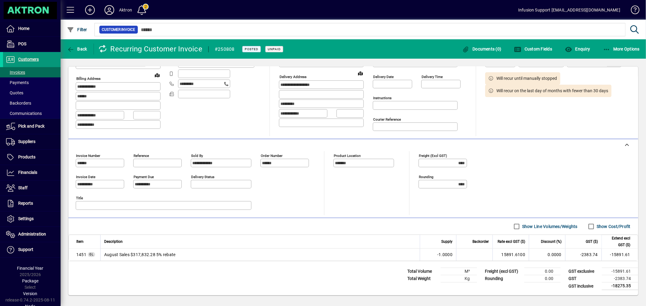 The height and width of the screenshot is (306, 646). What do you see at coordinates (77, 49) in the screenshot?
I see `span: Back` at bounding box center [77, 49].